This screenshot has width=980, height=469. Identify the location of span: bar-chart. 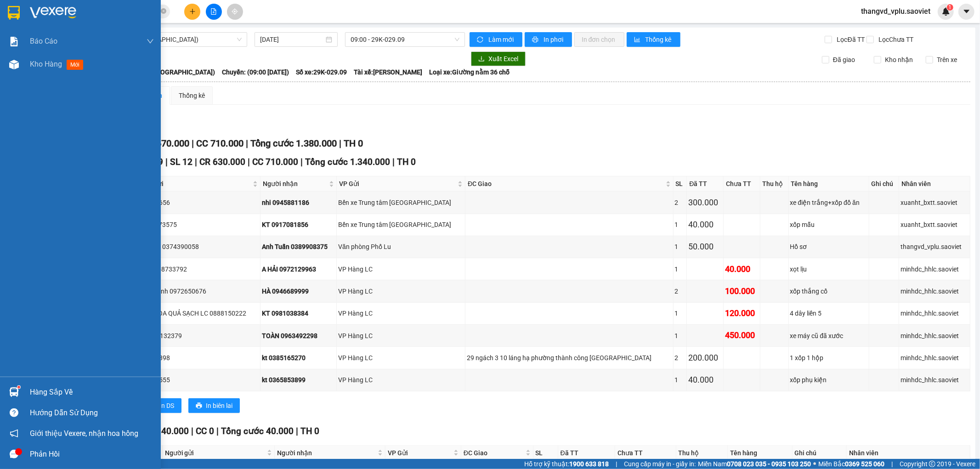
(637, 40).